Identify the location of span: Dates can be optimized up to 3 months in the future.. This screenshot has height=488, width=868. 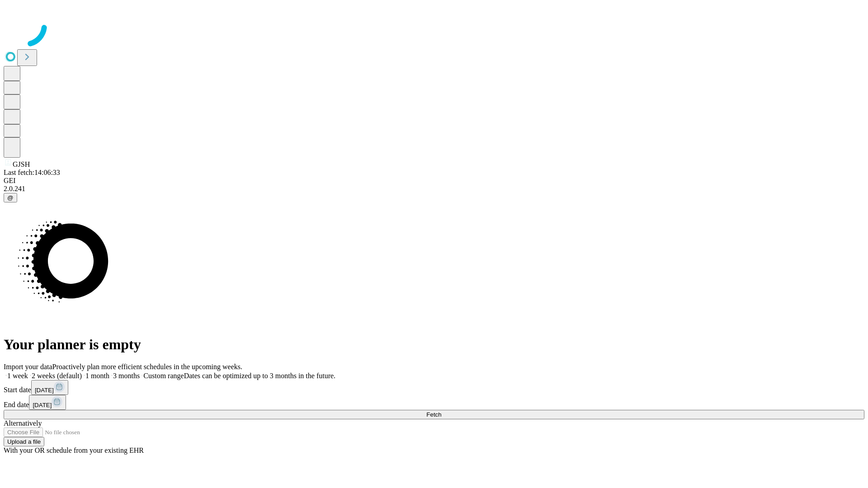
(259, 376).